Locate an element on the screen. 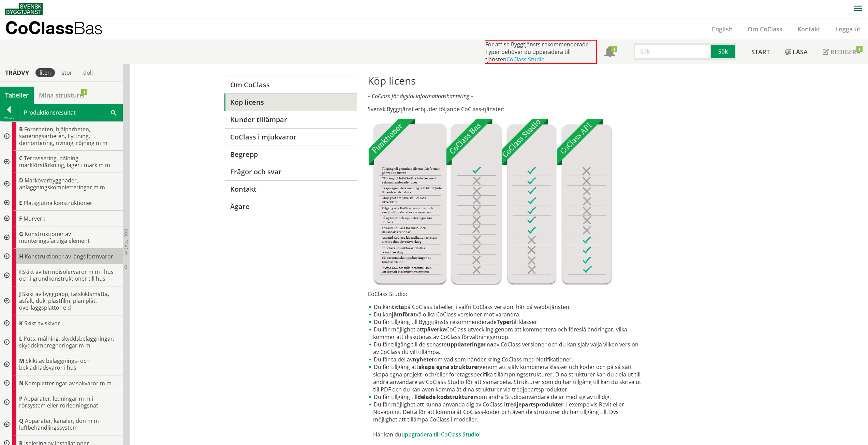 Image resolution: width=868 pixels, height=445 pixels. input: Sök is located at coordinates (672, 51).